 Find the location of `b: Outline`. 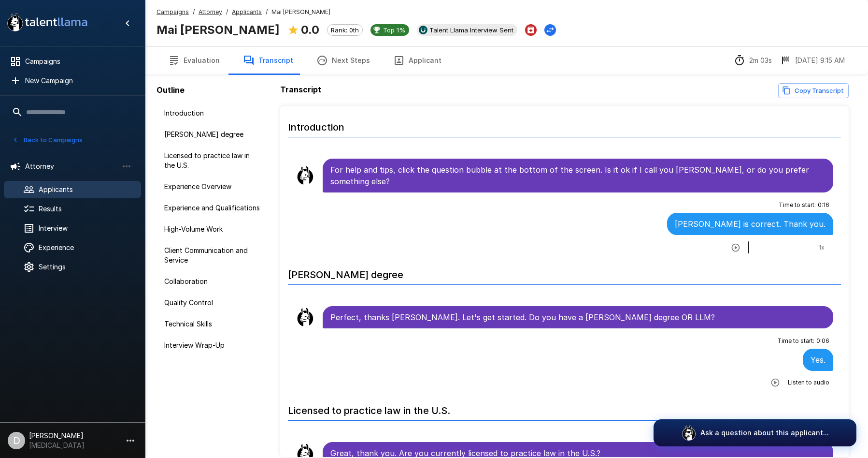

b: Outline is located at coordinates (170, 90).